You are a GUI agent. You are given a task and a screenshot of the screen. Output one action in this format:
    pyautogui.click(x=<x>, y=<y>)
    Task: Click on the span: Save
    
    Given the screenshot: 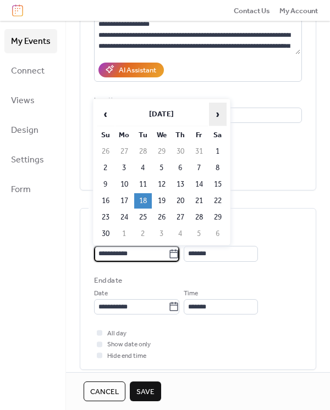 What is the action you would take?
    pyautogui.click(x=145, y=392)
    